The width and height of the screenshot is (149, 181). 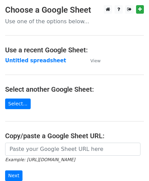 What do you see at coordinates (36, 61) in the screenshot?
I see `strong: Untitled spreadsheet` at bounding box center [36, 61].